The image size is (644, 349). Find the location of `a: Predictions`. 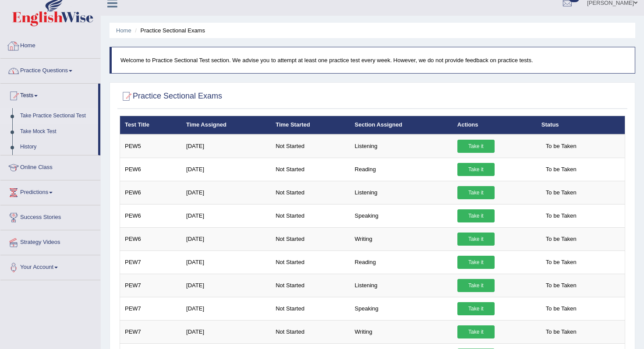

a: Predictions is located at coordinates (50, 192).